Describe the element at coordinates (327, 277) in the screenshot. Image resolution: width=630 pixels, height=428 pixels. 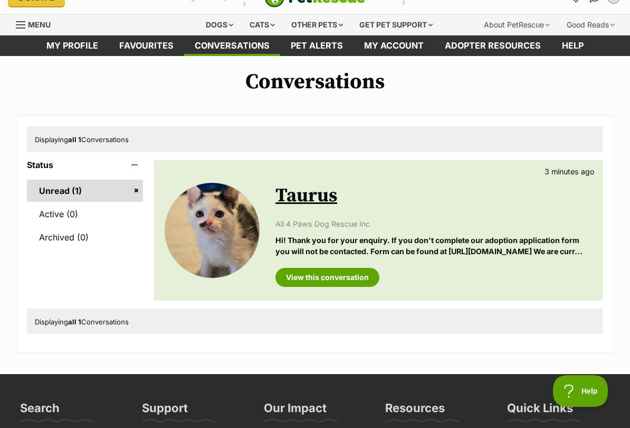
I see `a: View this conversation` at that location.